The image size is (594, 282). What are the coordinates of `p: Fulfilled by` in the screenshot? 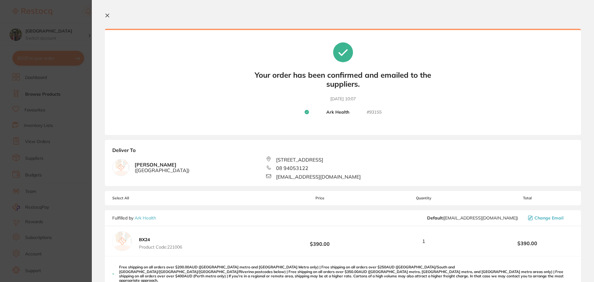 It's located at (134, 218).